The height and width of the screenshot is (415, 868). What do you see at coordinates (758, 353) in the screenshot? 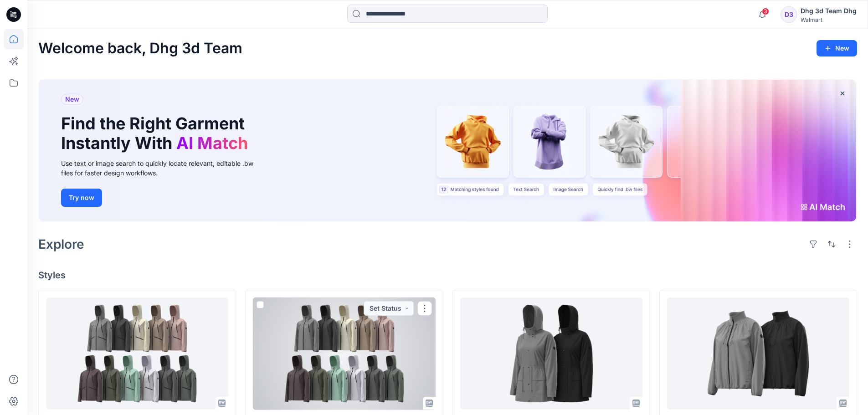
I see `a: DHG26D-WO006 - Ozark Trail - Women’s Outerwear - Better Lightweight Windbreaker` at bounding box center [758, 353].